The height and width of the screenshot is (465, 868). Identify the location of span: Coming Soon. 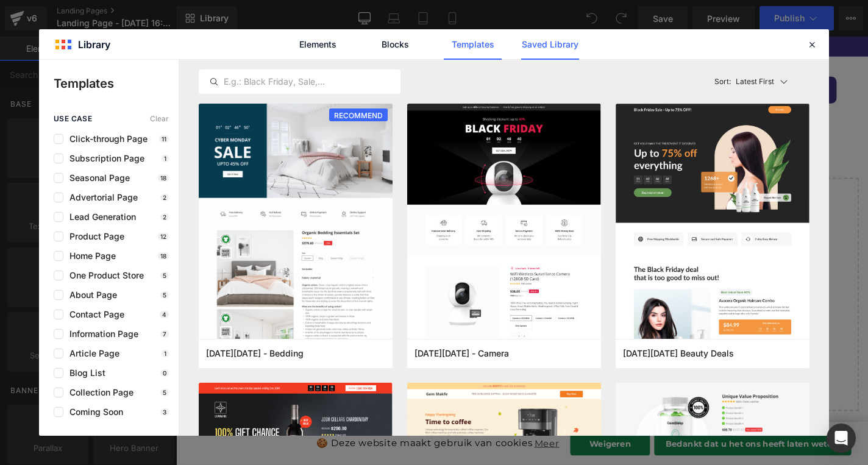
(93, 412).